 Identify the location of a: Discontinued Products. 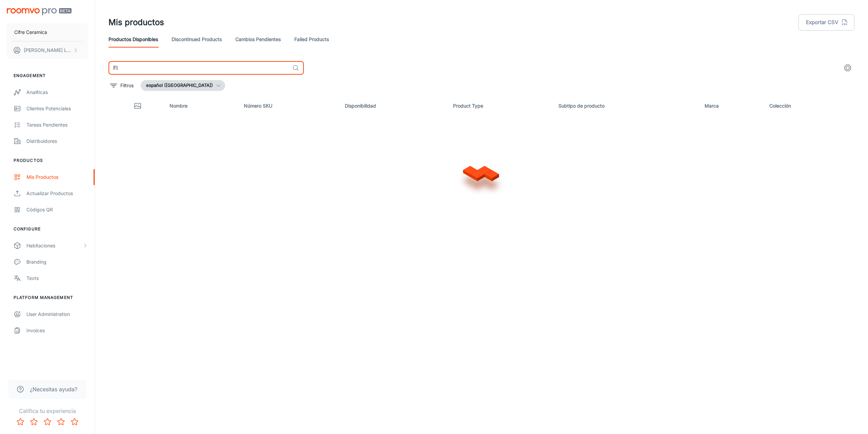
(197, 39).